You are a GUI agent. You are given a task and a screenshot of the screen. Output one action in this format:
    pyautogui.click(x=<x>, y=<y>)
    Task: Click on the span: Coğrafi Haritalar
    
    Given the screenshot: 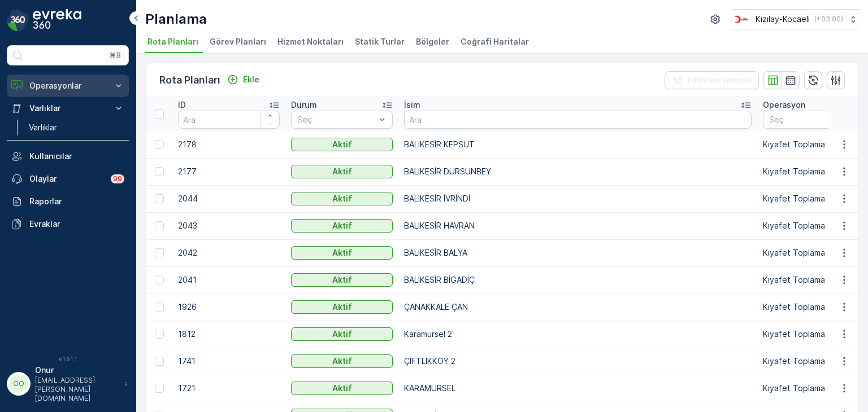 What is the action you would take?
    pyautogui.click(x=494, y=42)
    